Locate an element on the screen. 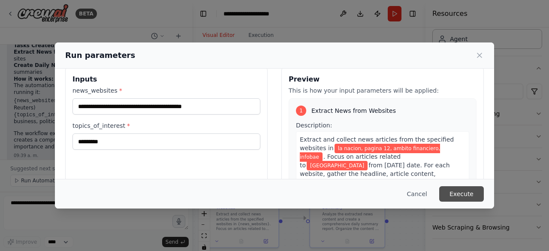  button: Cancel is located at coordinates (417, 194).